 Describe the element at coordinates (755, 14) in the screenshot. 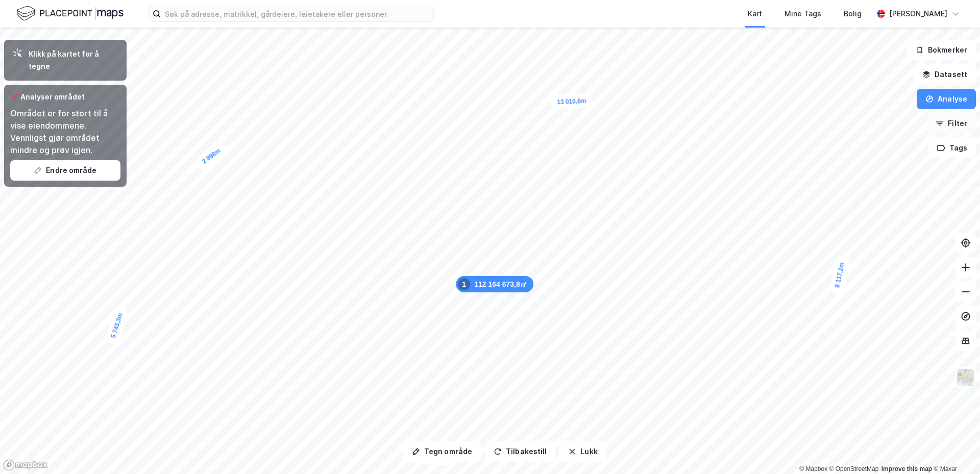

I see `div: Kart` at that location.